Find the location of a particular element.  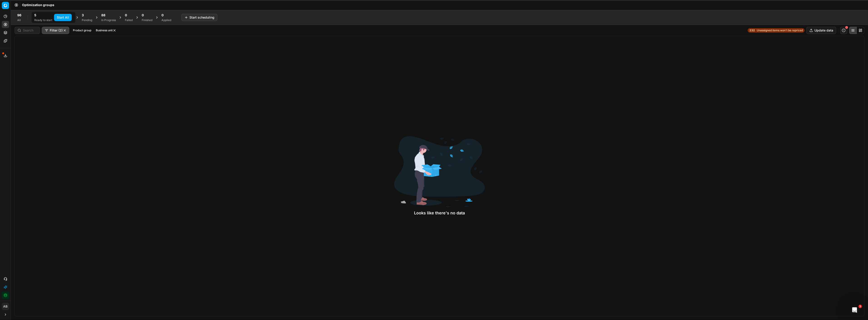

button: Product group is located at coordinates (82, 30).